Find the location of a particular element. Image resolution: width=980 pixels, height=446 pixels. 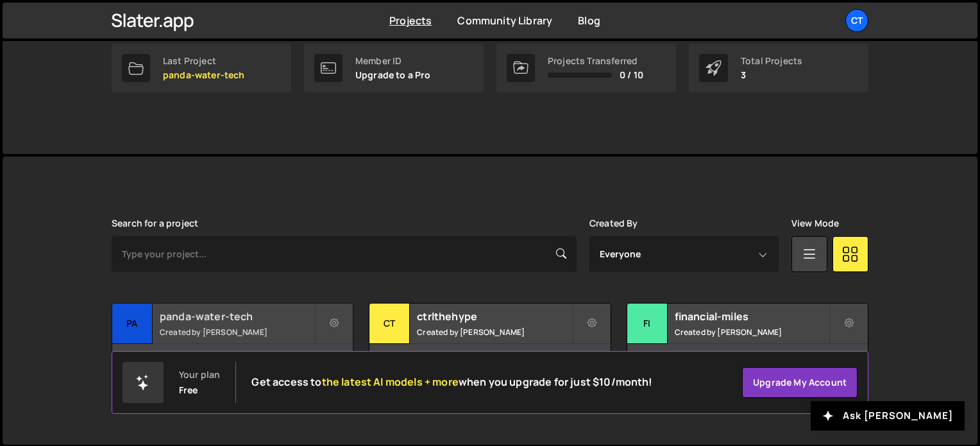

div: pa is located at coordinates (132, 324).